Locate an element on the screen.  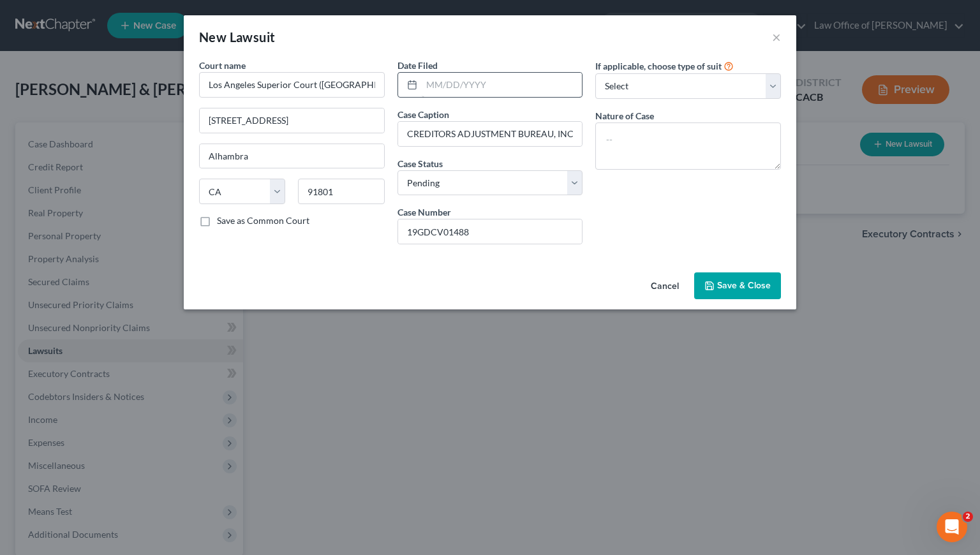
input: Enter address... is located at coordinates (291, 121).